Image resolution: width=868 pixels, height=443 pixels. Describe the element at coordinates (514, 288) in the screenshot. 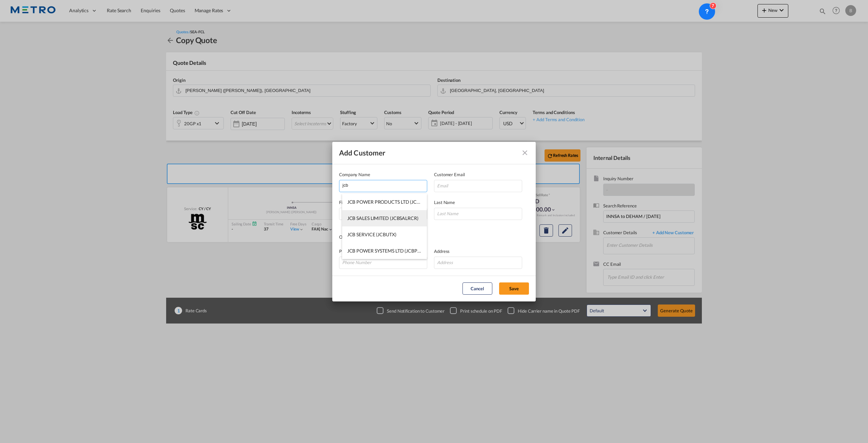

I see `button: Save` at that location.